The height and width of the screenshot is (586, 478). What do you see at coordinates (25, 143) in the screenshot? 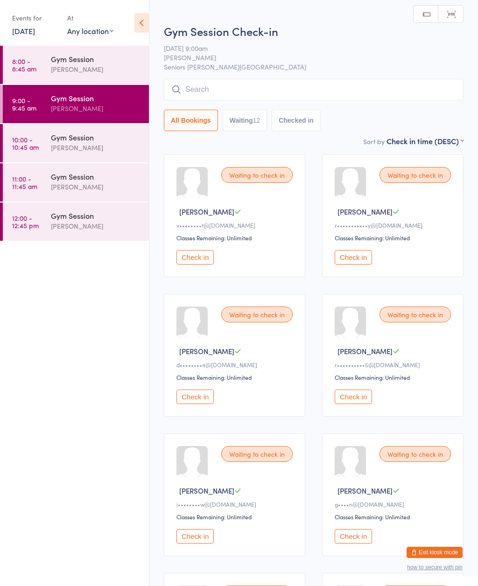
I see `time: 10:00 - 10:45 am` at bounding box center [25, 143].